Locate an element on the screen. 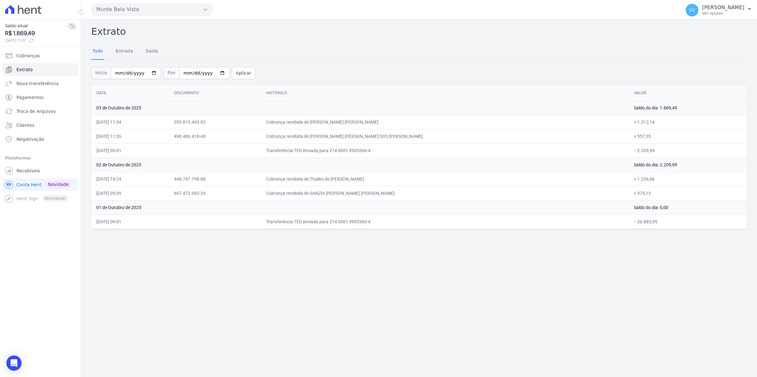 Image resolution: width=757 pixels, height=377 pixels. span: Conta Hent is located at coordinates (29, 185).